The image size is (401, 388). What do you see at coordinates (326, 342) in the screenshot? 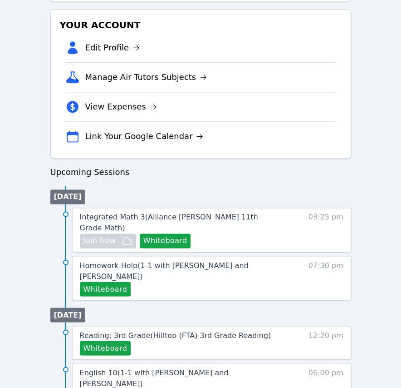
I see `span: 12:20 pm` at bounding box center [326, 342].